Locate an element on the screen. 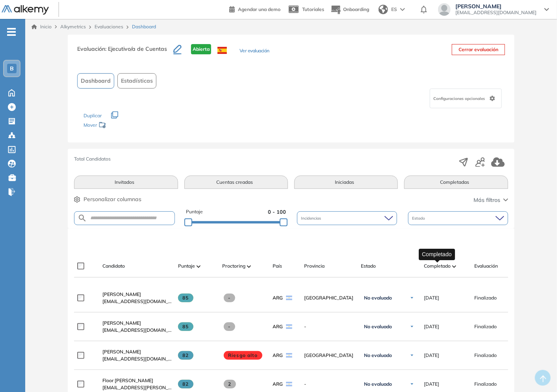 The width and height of the screenshot is (557, 392). a: Evaluaciones is located at coordinates (108, 26).